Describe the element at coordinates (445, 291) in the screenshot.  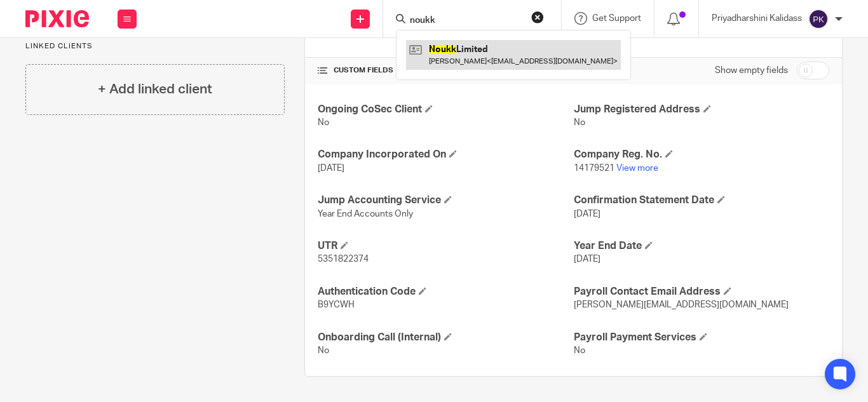
I see `h4: Authentication Code` at that location.